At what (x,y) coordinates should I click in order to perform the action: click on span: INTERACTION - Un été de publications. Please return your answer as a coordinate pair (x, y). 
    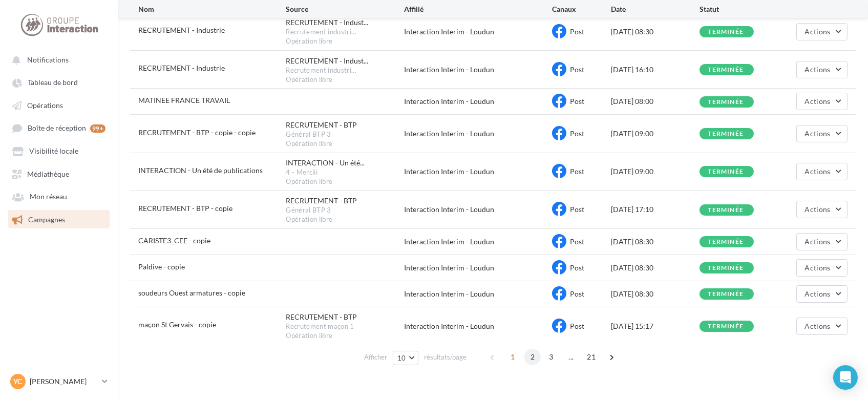
    Looking at the image, I should click on (201, 170).